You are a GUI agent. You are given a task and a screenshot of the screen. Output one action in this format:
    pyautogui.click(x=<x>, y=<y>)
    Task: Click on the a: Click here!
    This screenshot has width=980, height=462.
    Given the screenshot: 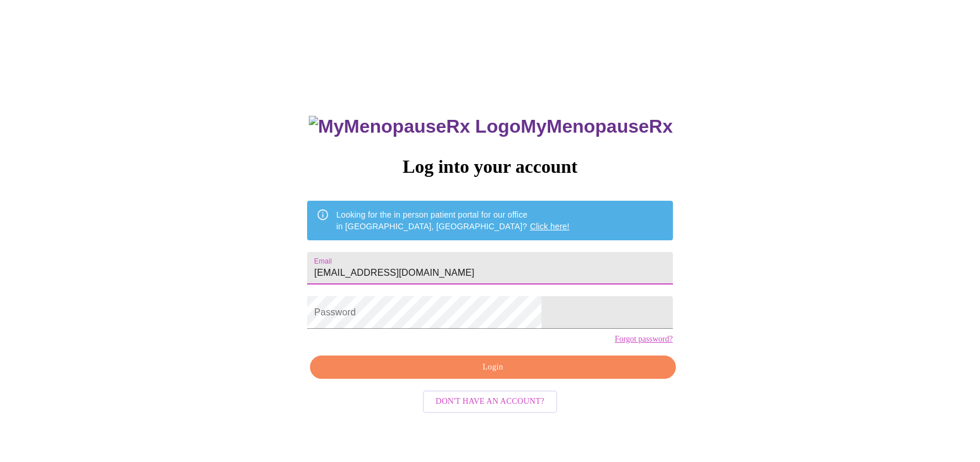 What is the action you would take?
    pyautogui.click(x=549, y=226)
    